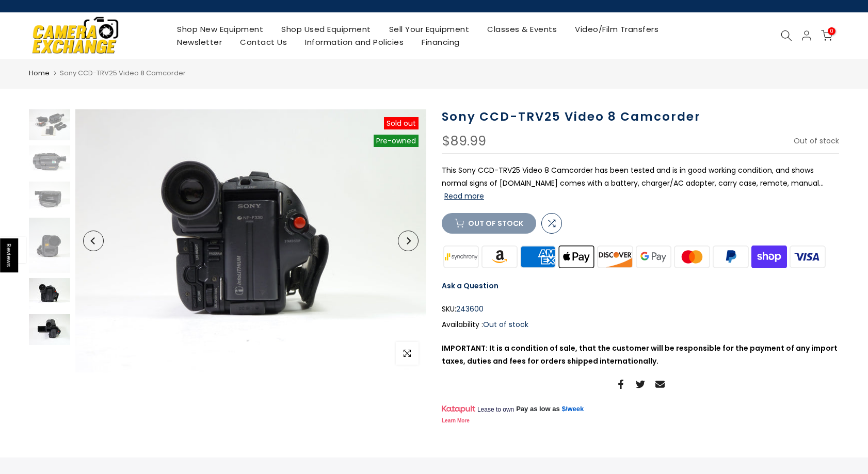 This screenshot has height=474, width=868. What do you see at coordinates (731, 256) in the screenshot?
I see `img: paypal` at bounding box center [731, 256].